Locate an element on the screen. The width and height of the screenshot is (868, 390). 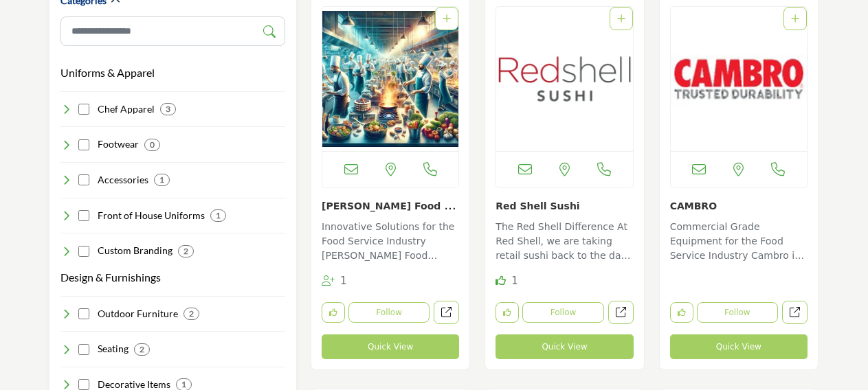
h4: Seating: Seating guests comfortably with a range of chairs and stools. is located at coordinates (113, 349).